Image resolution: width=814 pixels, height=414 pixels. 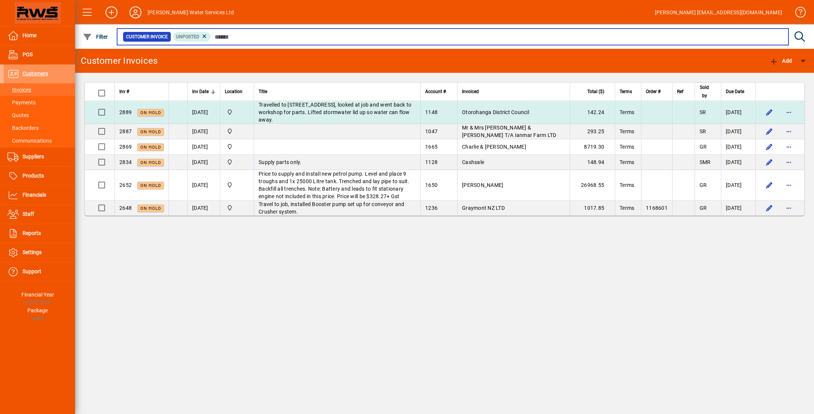 I want to click on span: Customers, so click(x=35, y=74).